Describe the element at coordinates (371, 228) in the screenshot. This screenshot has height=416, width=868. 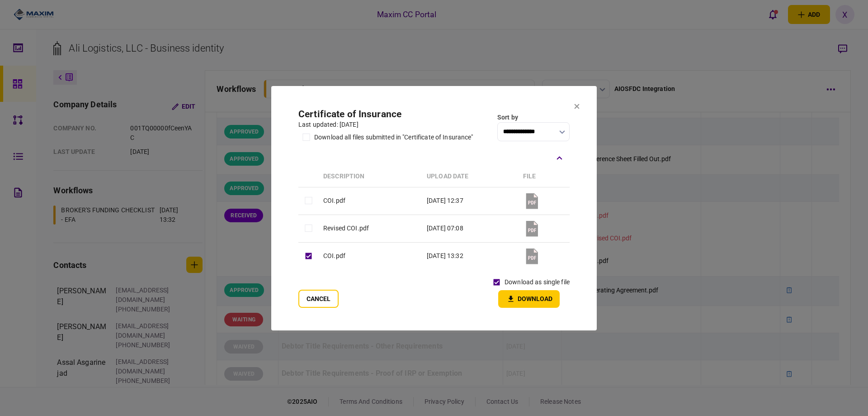
I see `td: Revised COI.pdf` at that location.